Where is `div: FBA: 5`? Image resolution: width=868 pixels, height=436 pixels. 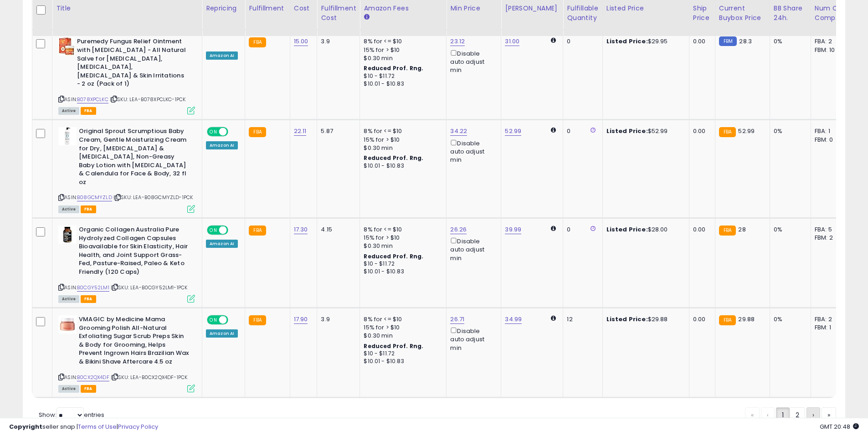
div: FBA: 5 is located at coordinates (829, 230).